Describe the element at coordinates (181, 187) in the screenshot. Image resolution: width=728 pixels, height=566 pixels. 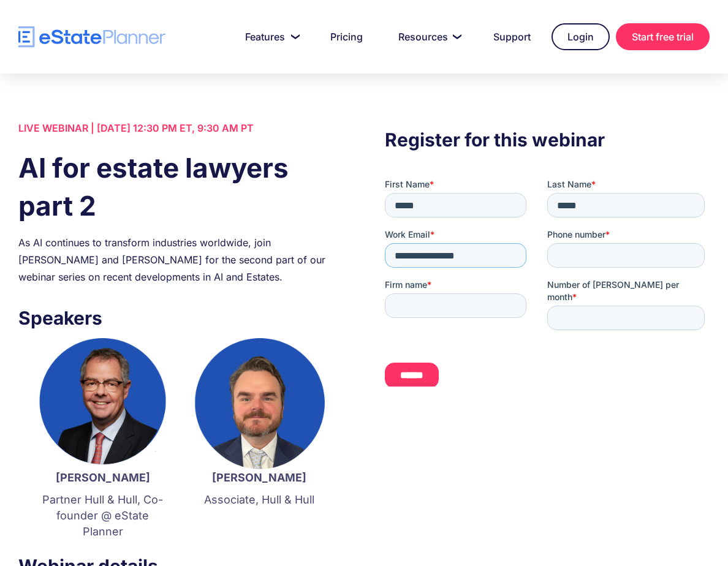
I see `h1: AI for estate lawyers part 2` at that location.